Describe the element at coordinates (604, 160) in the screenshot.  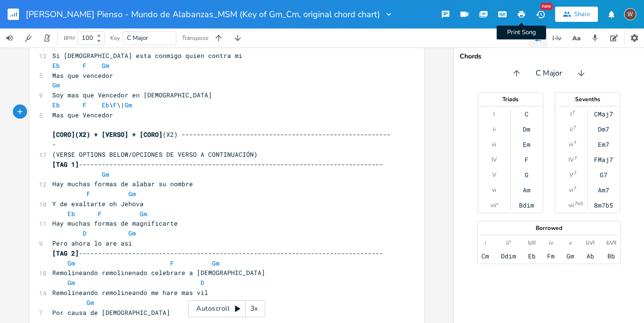
I see `div: FMaj7` at that location.